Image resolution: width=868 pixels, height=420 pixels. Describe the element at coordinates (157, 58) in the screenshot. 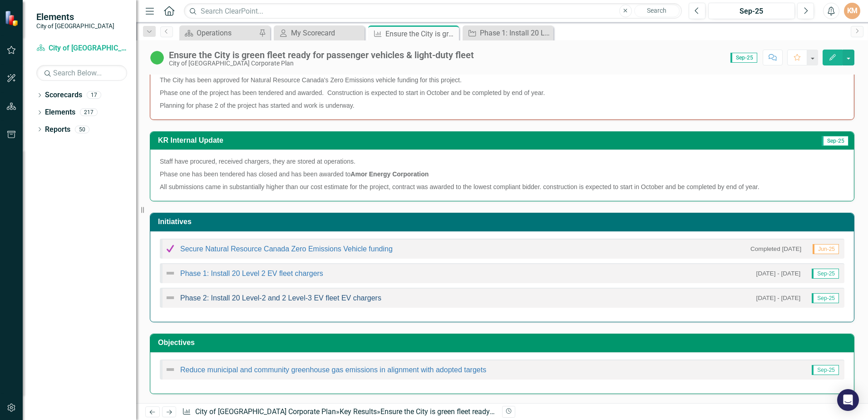

I see `img: In Progress` at that location.